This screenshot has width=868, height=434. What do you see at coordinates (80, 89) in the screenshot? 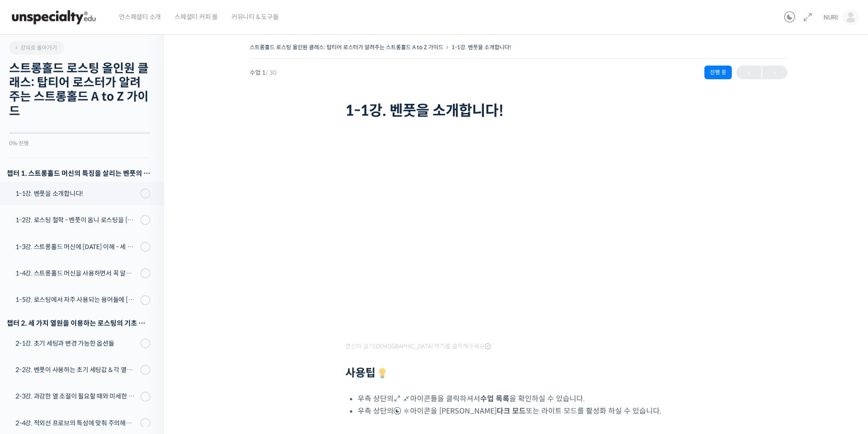
I see `h2: 스트롱홀드 로스팅 올인원 클래스: 탑티어 로스터가 알려주는 스트롱홀드 A to Z 가이드` at bounding box center [80, 89].